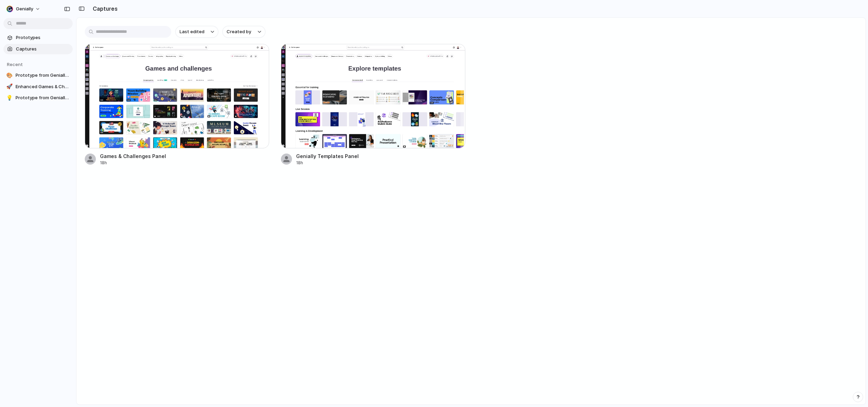  What do you see at coordinates (327, 156) in the screenshot?
I see `div: Genially Templates Panel` at bounding box center [327, 156].